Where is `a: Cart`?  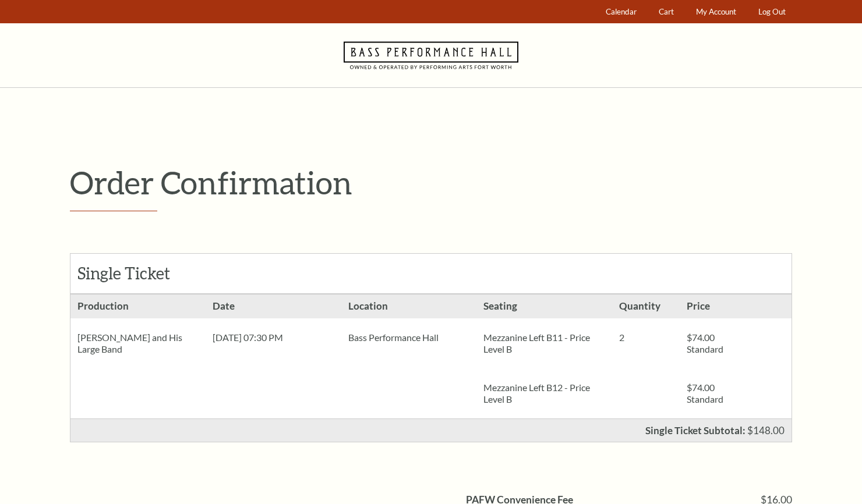
a: Cart is located at coordinates (666, 11).